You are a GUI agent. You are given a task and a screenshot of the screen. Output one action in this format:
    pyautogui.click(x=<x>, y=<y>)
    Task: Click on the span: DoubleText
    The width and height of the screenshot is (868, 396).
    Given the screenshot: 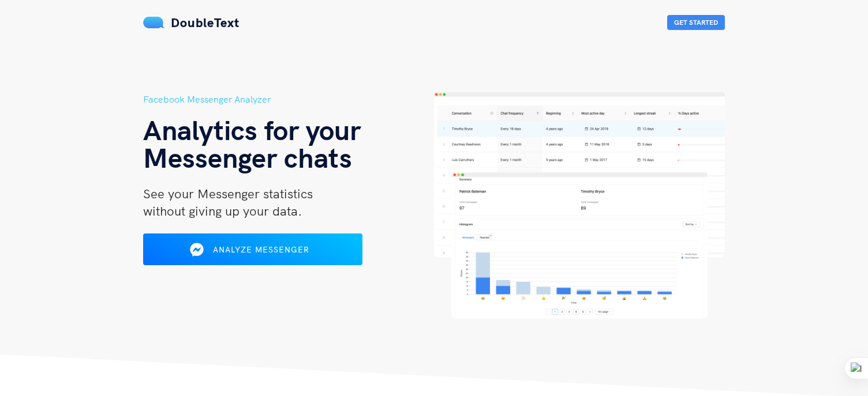 What is the action you would take?
    pyautogui.click(x=205, y=22)
    